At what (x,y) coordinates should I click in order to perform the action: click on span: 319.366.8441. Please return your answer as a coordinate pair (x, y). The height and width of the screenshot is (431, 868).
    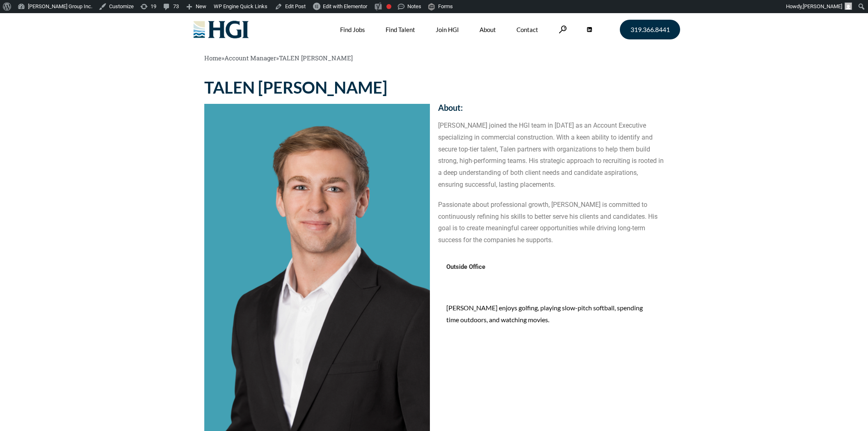
    Looking at the image, I should click on (650, 30).